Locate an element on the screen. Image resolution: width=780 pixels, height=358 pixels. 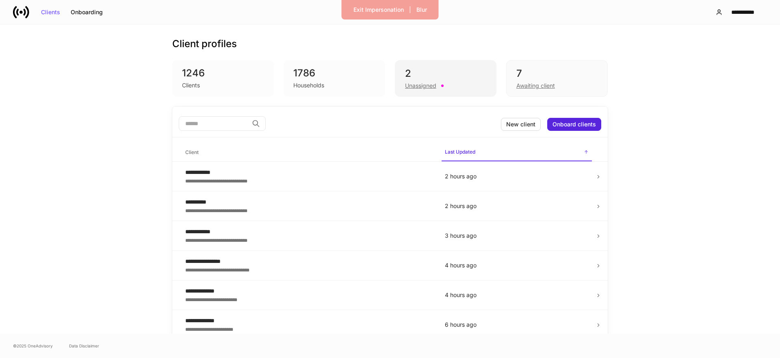
h3: Client profiles is located at coordinates (204, 44).